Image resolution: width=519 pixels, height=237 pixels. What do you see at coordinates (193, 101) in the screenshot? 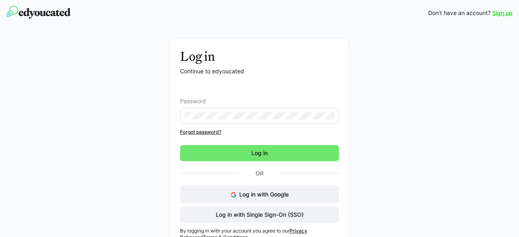
I see `span: Password` at bounding box center [193, 101].